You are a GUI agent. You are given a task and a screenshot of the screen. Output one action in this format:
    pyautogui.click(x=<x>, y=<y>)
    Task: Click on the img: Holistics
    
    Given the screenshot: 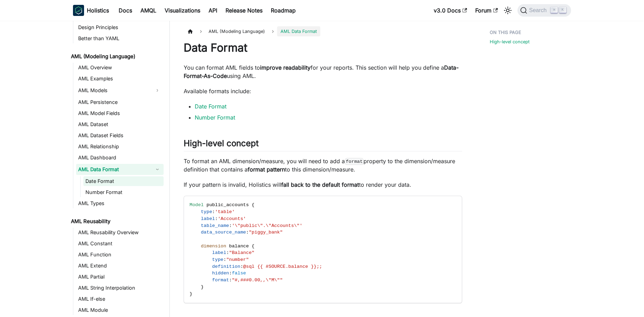 What is the action you would take?
    pyautogui.click(x=79, y=10)
    